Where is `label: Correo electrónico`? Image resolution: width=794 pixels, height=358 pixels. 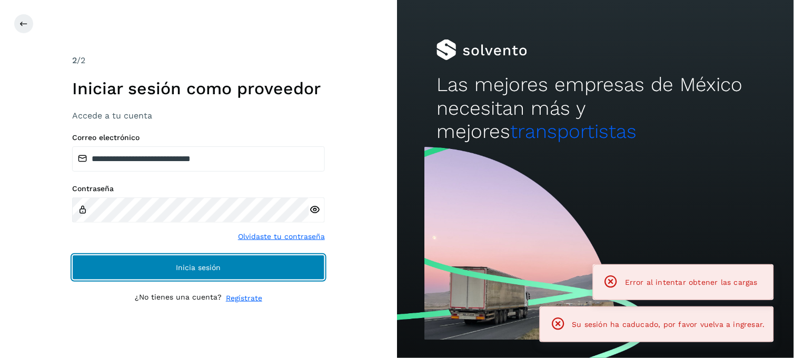
label: Correo electrónico is located at coordinates (199, 137).